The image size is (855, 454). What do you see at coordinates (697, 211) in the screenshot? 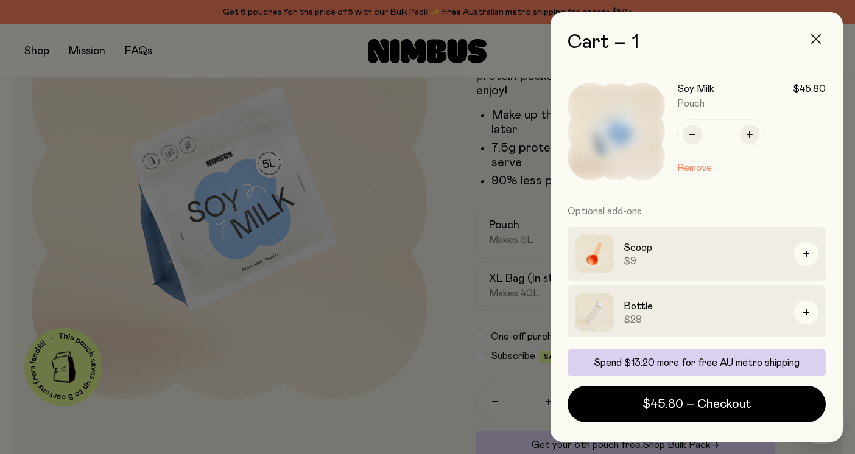
I see `h3: Optional add-ons` at bounding box center [697, 211].